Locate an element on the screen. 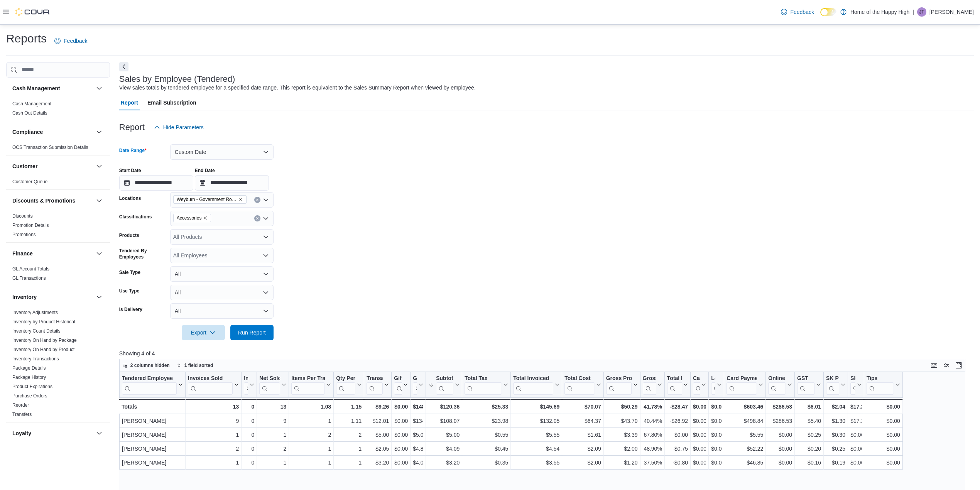 This screenshot has height=490, width=980. button: Invoices Ref is located at coordinates (249, 384).